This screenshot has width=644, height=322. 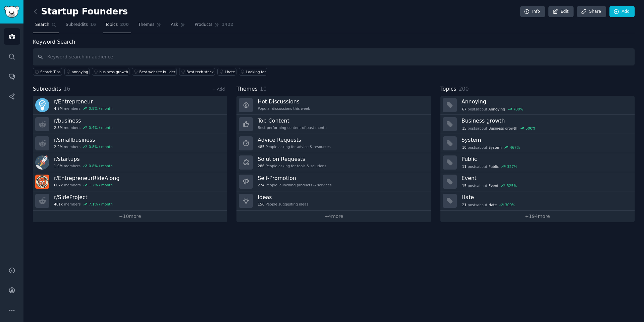 What do you see at coordinates (81, 26) in the screenshot?
I see `a: Subreddits16` at bounding box center [81, 26].